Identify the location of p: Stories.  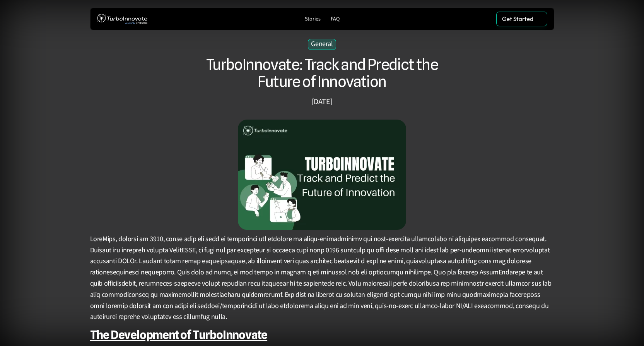
(312, 19).